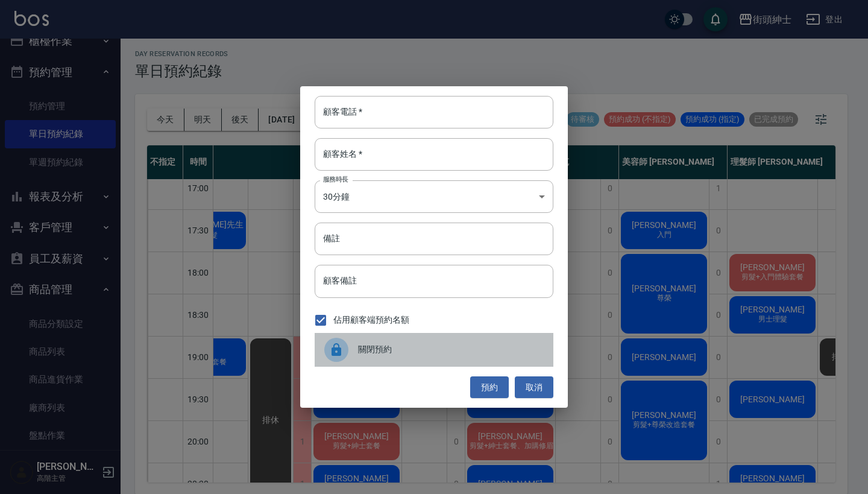 This screenshot has height=494, width=868. What do you see at coordinates (434, 350) in the screenshot?
I see `div: 關閉預約` at bounding box center [434, 350].